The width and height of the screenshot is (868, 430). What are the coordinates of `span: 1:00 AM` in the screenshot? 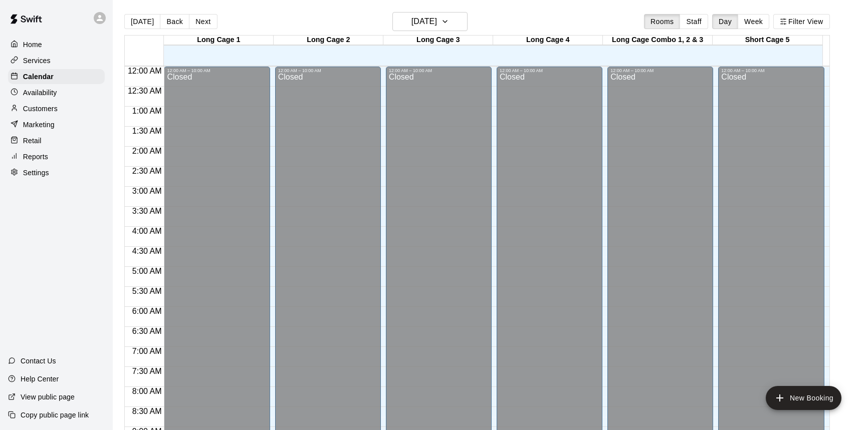 It's located at (147, 110).